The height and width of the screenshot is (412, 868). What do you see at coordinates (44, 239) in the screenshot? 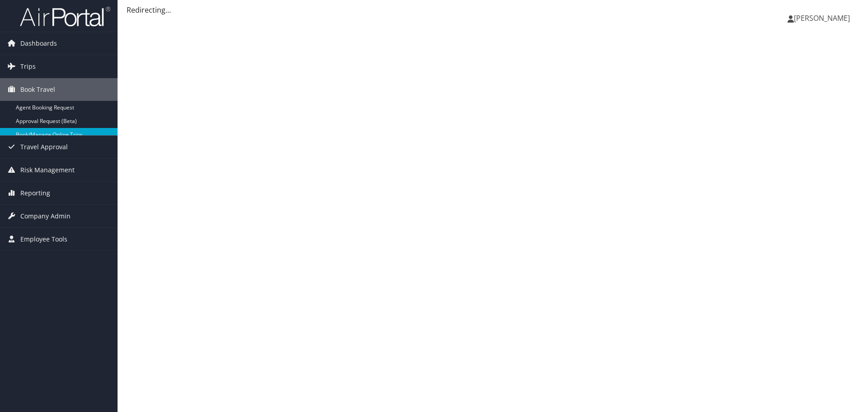
I see `span: Employee Tools` at bounding box center [44, 239].